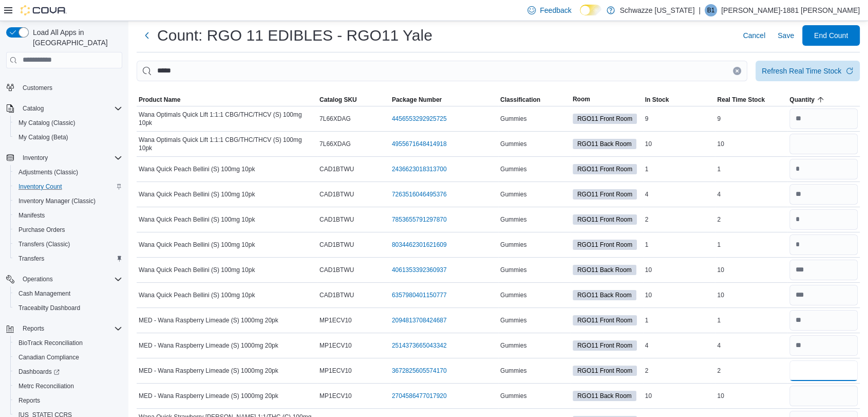 The width and height of the screenshot is (868, 417). Describe the element at coordinates (44, 244) in the screenshot. I see `span: Transfers (Classic)` at that location.